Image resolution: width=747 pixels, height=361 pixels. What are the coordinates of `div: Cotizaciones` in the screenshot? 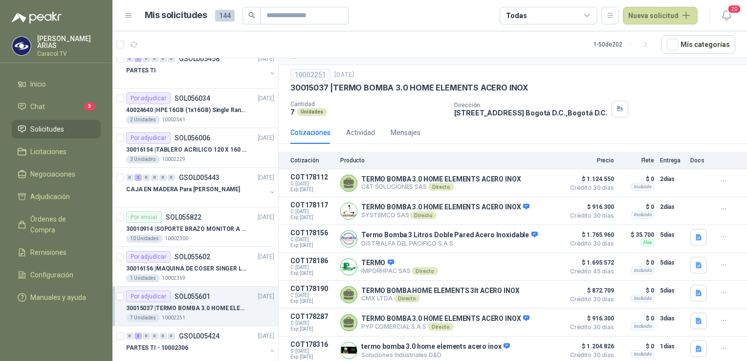 It's located at (310, 132).